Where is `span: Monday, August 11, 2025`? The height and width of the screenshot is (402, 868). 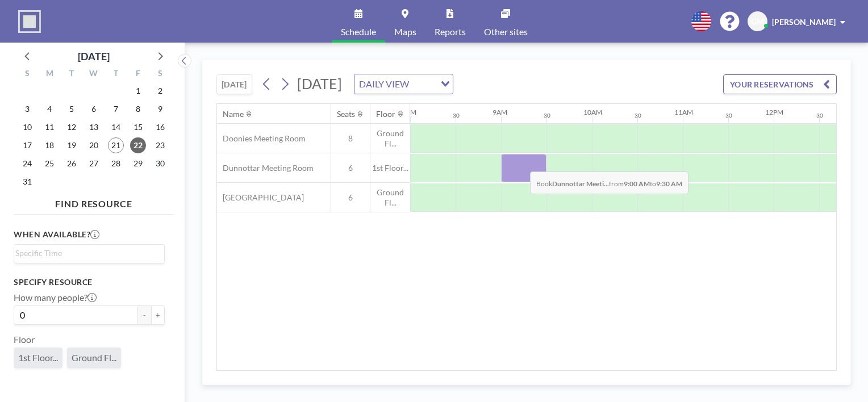 span: Monday, August 11, 2025 is located at coordinates (50, 127).